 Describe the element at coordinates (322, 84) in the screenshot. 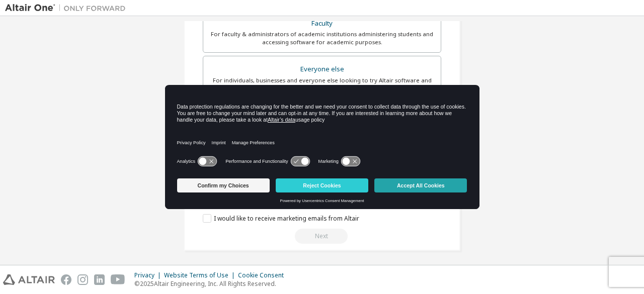

I see `div: For individuals, businesses and everyone else looking to try Altair software and explore our prod...` at that location.